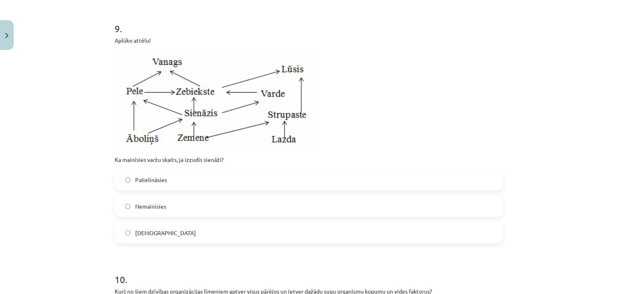 The height and width of the screenshot is (294, 618). Describe the element at coordinates (7, 35) in the screenshot. I see `img: icon-close-lesson-0947bae3869378f0d4975bcd49f059093ad1ed9edebbc8119c70593378902aed.svg` at that location.